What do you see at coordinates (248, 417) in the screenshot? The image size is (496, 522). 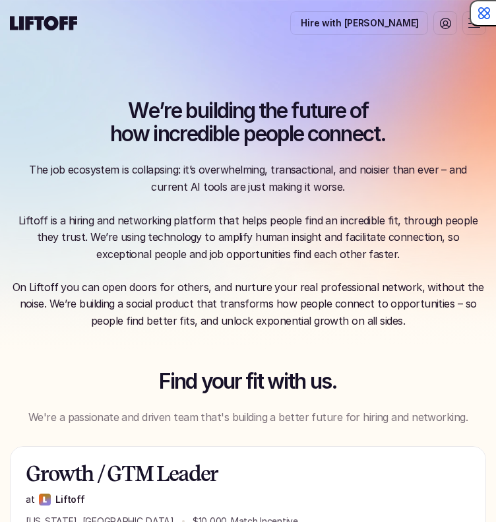 I see `p: We're a passionate and driven team that's building a better future for hiring and networking.` at bounding box center [248, 417].